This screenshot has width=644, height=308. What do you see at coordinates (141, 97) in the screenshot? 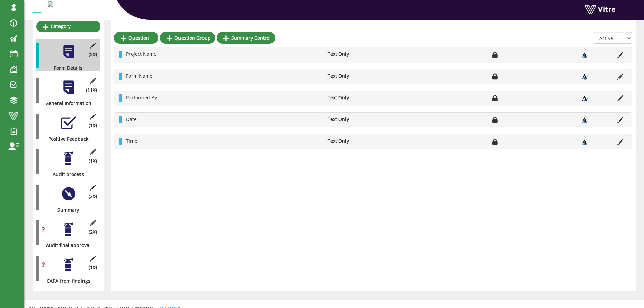
I see `span: Performed By` at bounding box center [141, 97].